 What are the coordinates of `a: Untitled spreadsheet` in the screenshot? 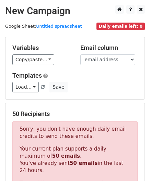 It's located at (59, 26).